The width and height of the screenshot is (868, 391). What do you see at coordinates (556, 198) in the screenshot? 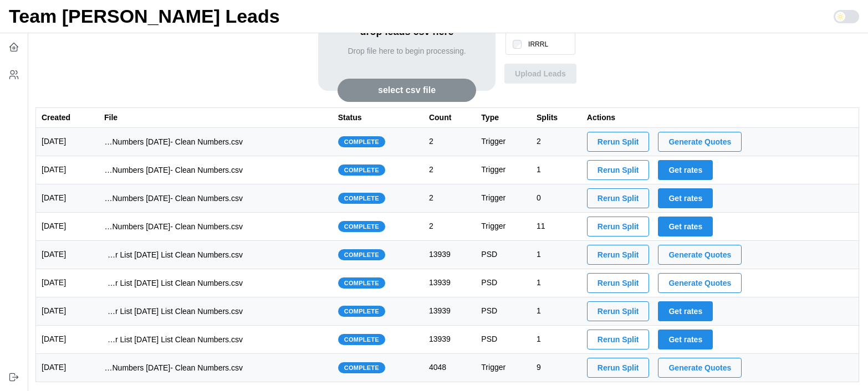
I see `td: 0` at bounding box center [556, 198].